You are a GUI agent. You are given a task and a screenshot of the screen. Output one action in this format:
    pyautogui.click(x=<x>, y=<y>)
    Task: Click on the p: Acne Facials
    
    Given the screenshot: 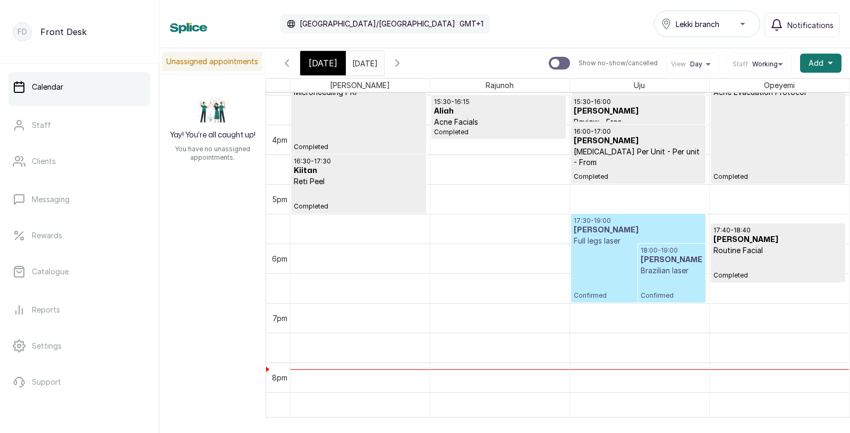 What is the action you would take?
    pyautogui.click(x=498, y=122)
    